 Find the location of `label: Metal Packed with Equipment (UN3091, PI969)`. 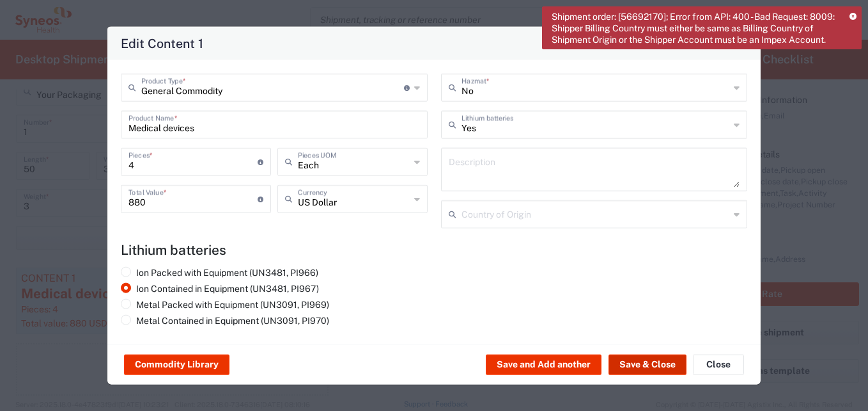

label: Metal Packed with Equipment (UN3091, PI969) is located at coordinates (225, 304).